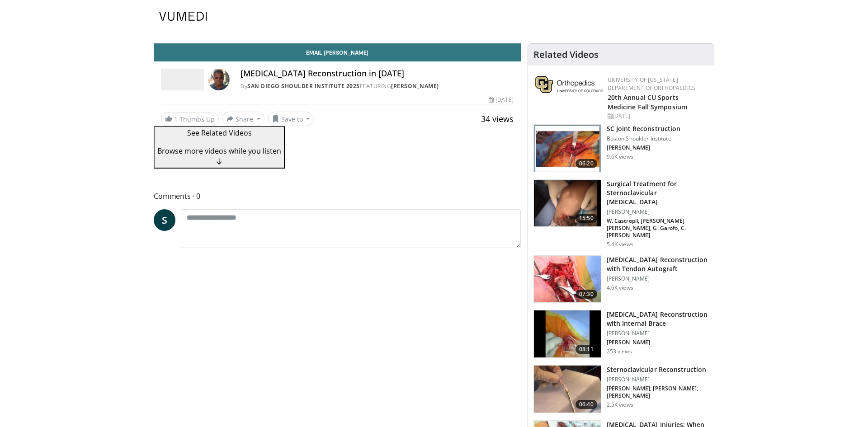 Image resolution: width=868 pixels, height=427 pixels. I want to click on img: Avatar, so click(219, 79).